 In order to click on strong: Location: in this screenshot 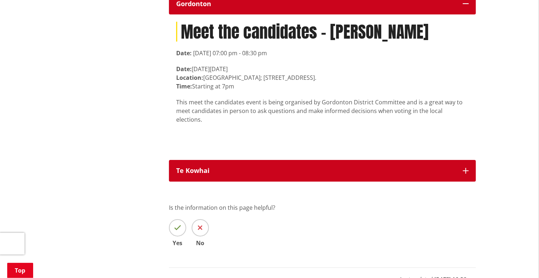, I will do `click(190, 78)`.